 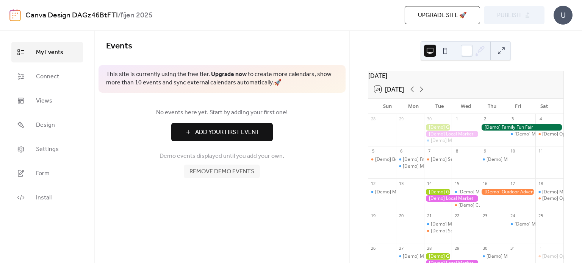 What do you see at coordinates (485, 183) in the screenshot?
I see `div: 16` at bounding box center [485, 183].